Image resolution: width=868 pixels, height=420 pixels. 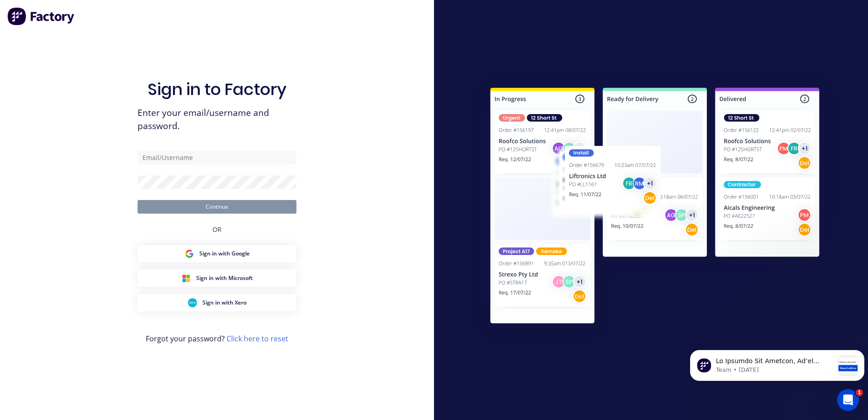 I want to click on img: Microsoft Sign in, so click(x=186, y=278).